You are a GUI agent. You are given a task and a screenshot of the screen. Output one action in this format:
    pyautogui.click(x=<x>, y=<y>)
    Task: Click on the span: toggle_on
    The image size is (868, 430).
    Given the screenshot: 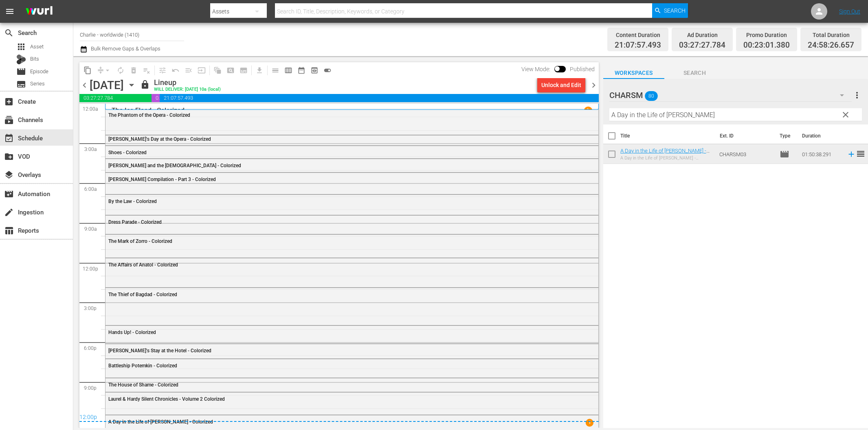 What is the action you would take?
    pyautogui.click(x=328, y=71)
    